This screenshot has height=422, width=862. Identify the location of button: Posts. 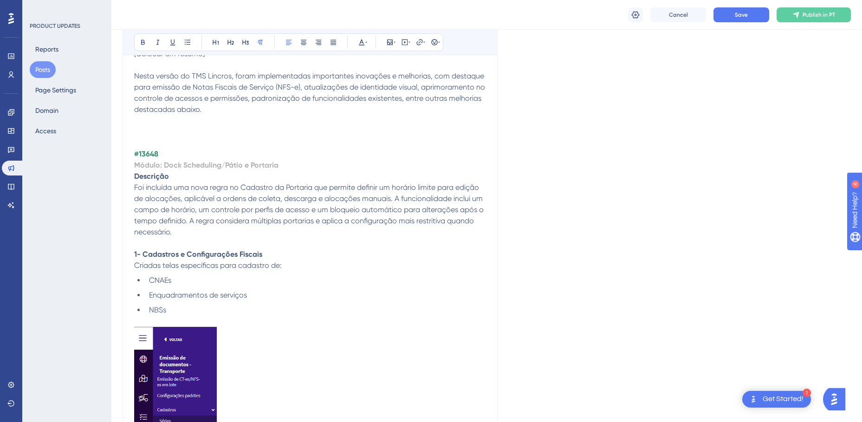
(43, 70).